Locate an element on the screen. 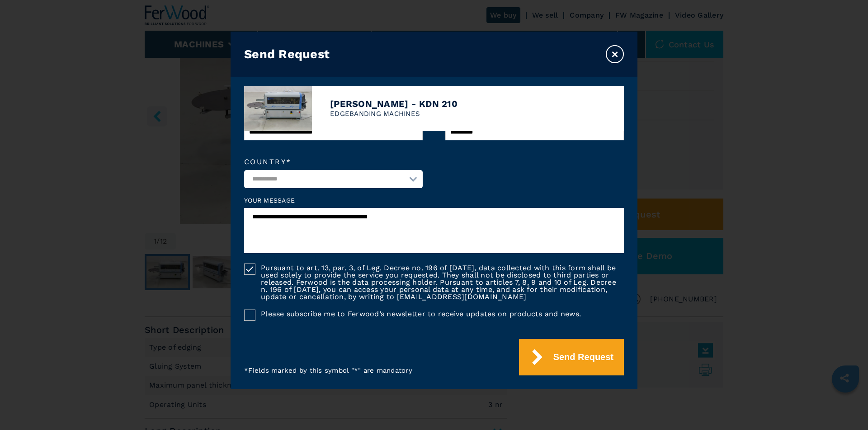 Image resolution: width=868 pixels, height=430 pixels. label: Please subscribe me to Ferwood’s newsletter to receive updates on products and news. is located at coordinates (418, 314).